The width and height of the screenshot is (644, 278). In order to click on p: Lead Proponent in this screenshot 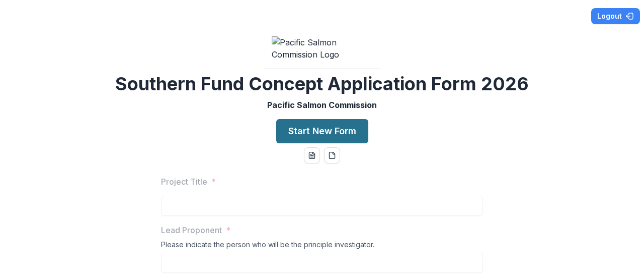, I will do `click(191, 230)`.